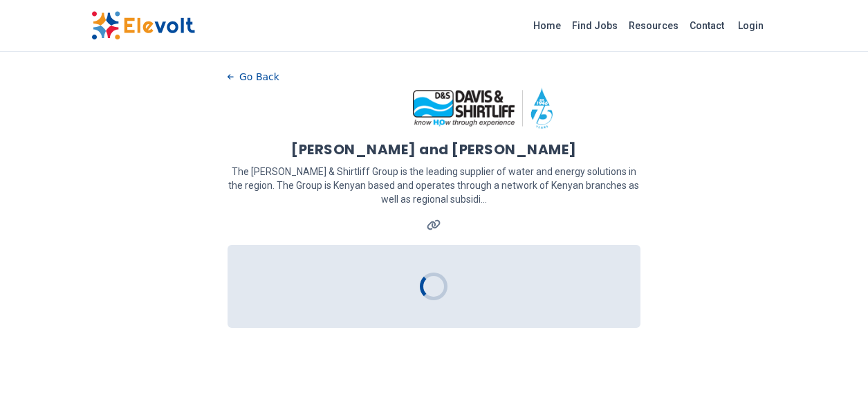 This screenshot has width=868, height=404. What do you see at coordinates (548, 26) in the screenshot?
I see `a: Home` at bounding box center [548, 26].